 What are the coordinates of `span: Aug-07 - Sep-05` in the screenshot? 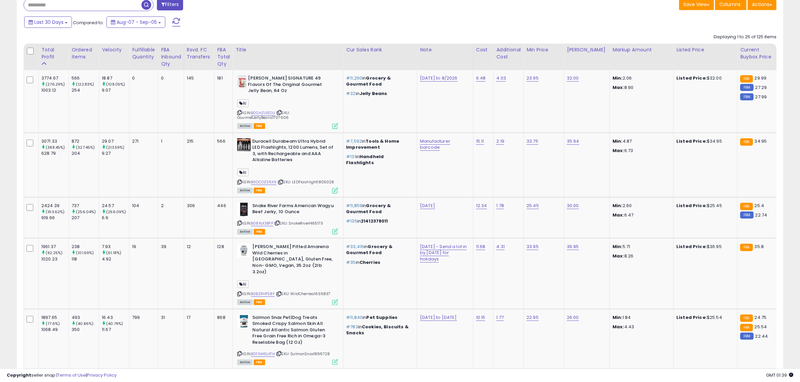 It's located at (137, 22).